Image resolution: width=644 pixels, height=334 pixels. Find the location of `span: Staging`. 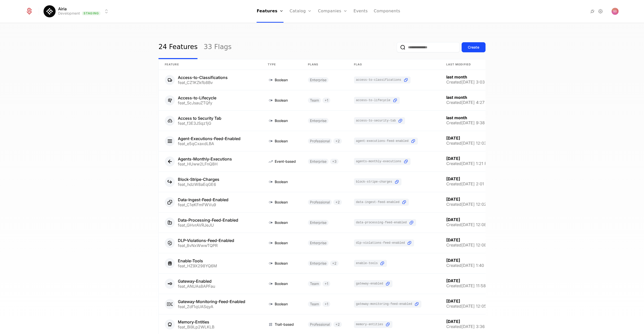

span: Staging is located at coordinates (91, 13).